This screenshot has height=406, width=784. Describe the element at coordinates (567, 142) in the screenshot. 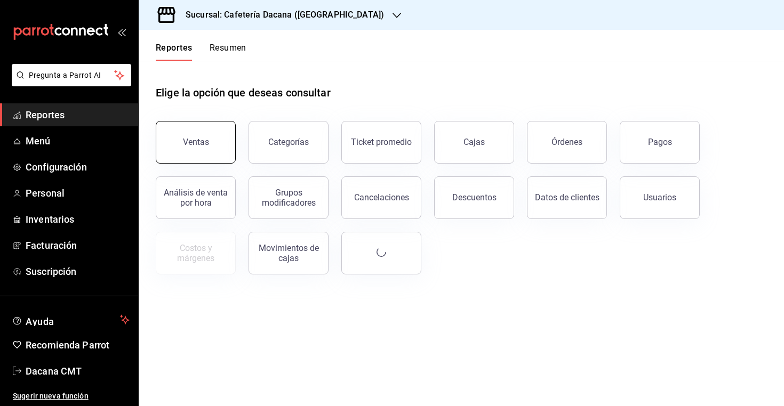

I see `button: Órdenes` at that location.